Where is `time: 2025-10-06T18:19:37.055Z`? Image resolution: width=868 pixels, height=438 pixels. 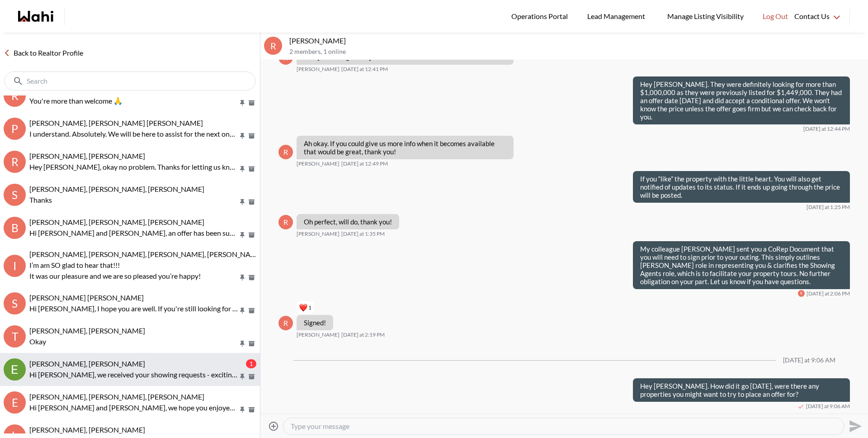 time: 2025-10-06T18:19:37.055Z is located at coordinates (363, 335).